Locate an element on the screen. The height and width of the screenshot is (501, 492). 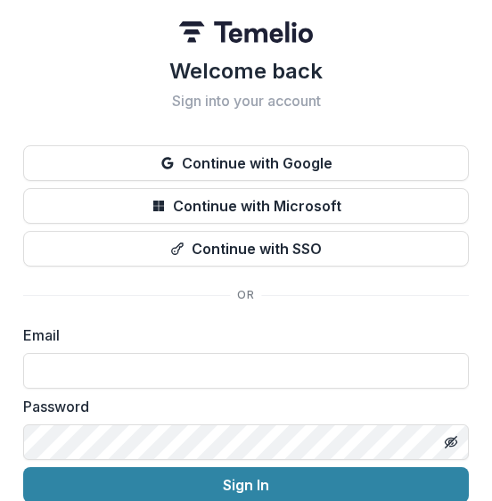
h1: Welcome back is located at coordinates (246, 71).